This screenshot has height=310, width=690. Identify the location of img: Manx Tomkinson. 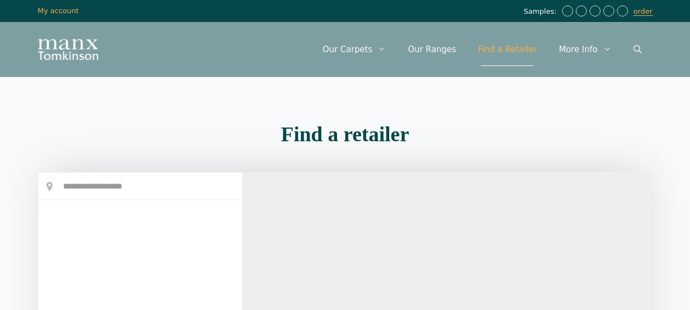
(68, 49).